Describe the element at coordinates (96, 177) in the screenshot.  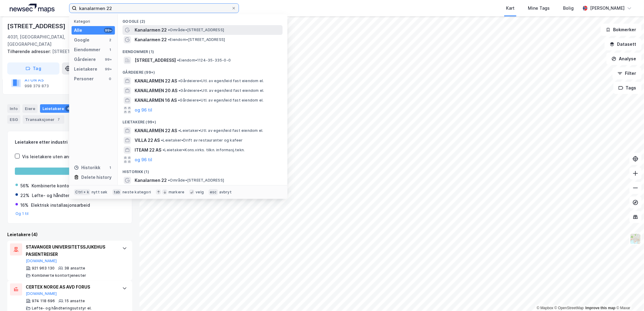
I see `div: Delete history` at that location.